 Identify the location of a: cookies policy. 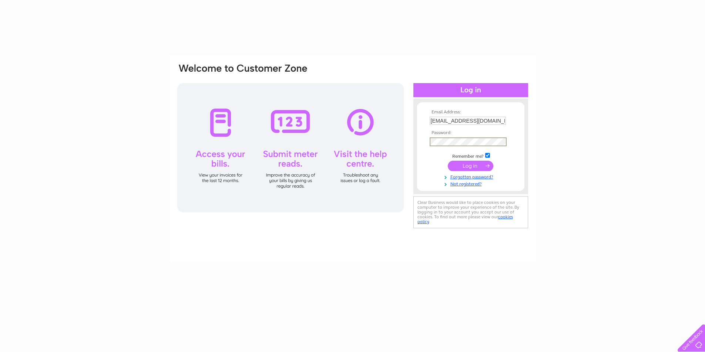
(465, 219).